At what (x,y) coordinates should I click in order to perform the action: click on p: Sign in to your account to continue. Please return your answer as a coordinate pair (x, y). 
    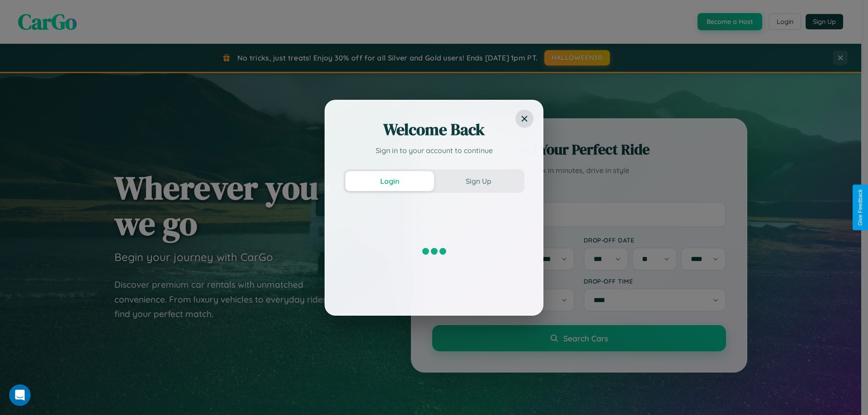
    Looking at the image, I should click on (434, 150).